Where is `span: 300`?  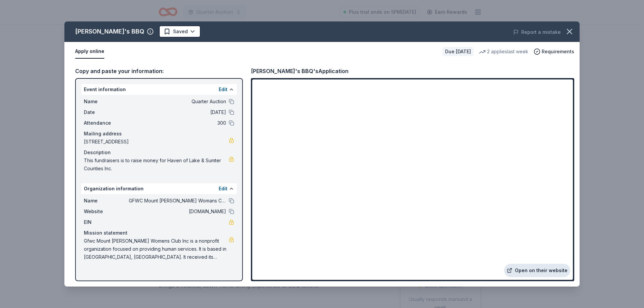 span: 300 is located at coordinates (177, 123).